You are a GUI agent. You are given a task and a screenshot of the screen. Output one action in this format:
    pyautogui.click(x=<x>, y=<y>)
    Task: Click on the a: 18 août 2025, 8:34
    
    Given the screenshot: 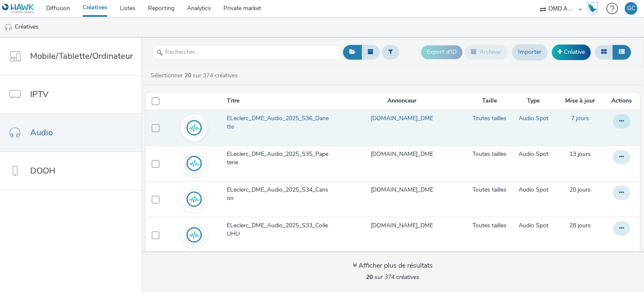 What is the action you would take?
    pyautogui.click(x=580, y=190)
    